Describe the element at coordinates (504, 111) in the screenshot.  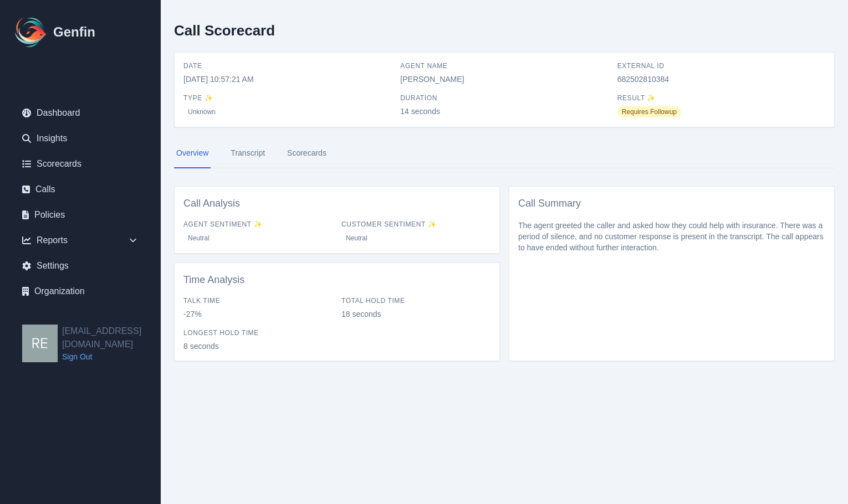
I see `span: 14 seconds` at that location.